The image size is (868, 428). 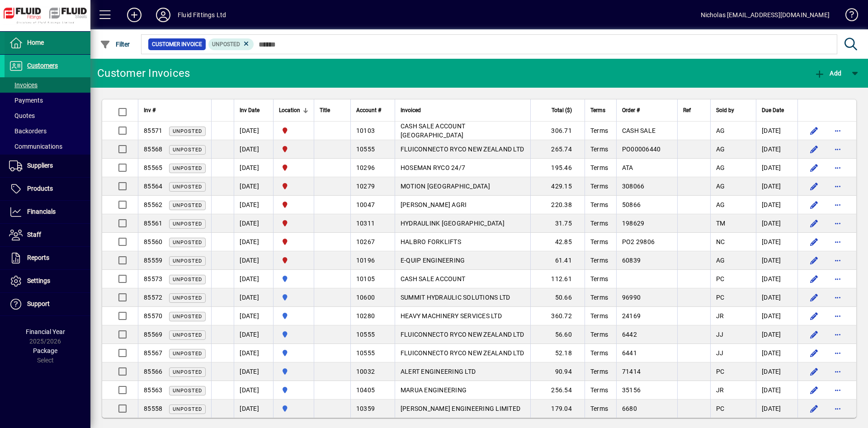 What do you see at coordinates (629, 409) in the screenshot?
I see `span: 6680` at bounding box center [629, 409].